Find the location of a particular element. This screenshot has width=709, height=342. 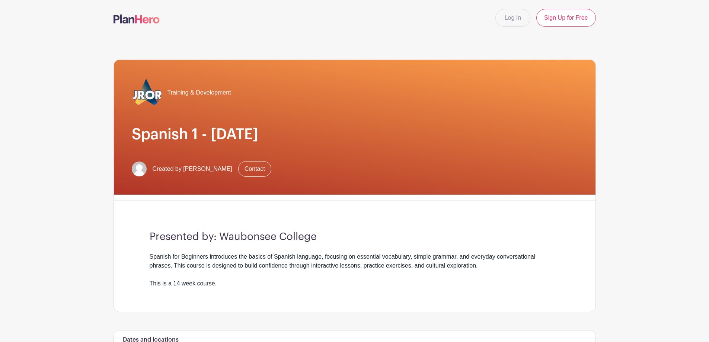

a: Sign Up for Free is located at coordinates (566, 18).